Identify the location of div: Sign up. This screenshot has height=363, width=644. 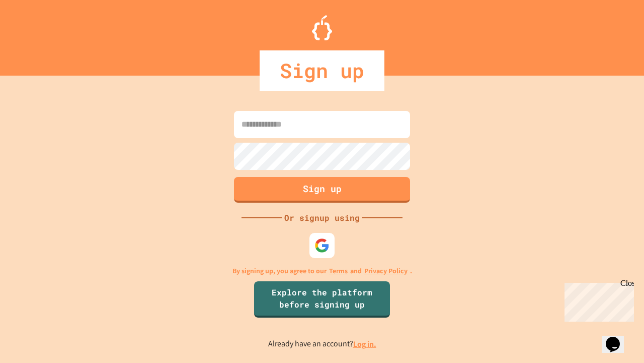
(322, 70).